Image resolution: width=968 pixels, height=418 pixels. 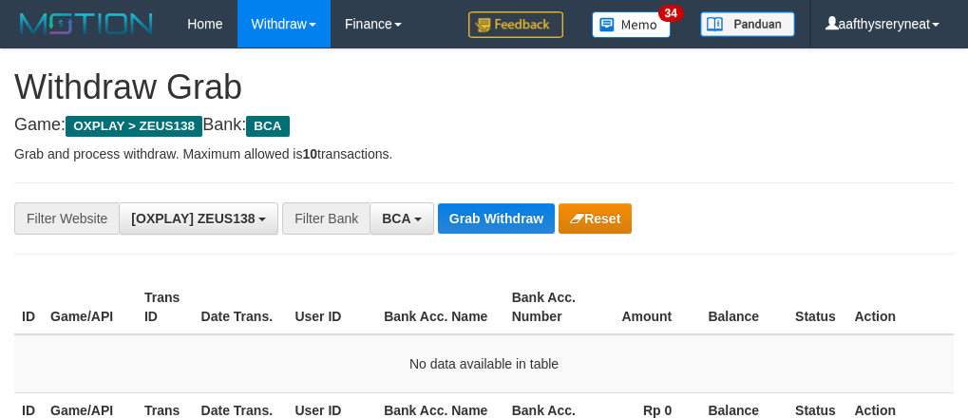 I want to click on img: Button%20Memo.svg, so click(x=632, y=25).